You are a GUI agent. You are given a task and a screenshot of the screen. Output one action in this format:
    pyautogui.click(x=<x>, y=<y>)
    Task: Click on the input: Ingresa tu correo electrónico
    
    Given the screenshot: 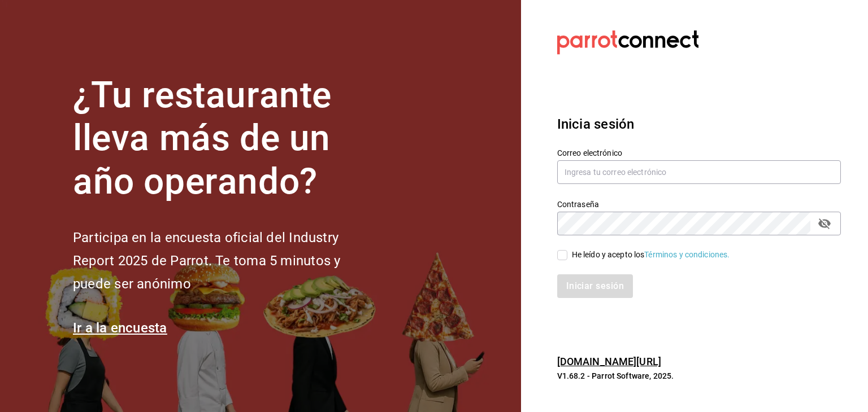 What is the action you would take?
    pyautogui.click(x=699, y=172)
    